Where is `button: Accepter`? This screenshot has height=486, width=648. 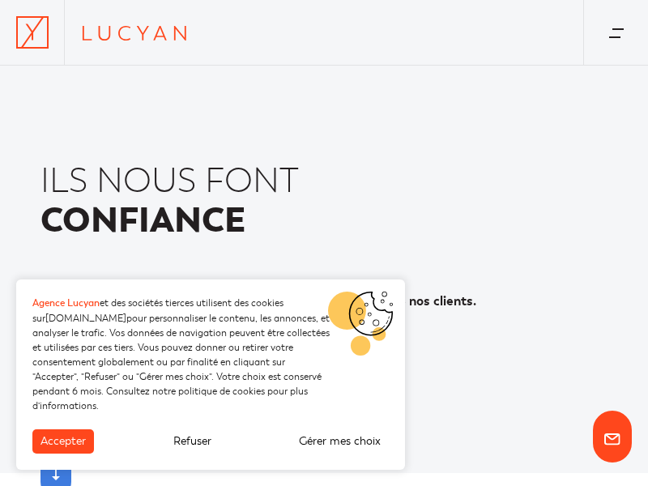 button: Accepter is located at coordinates (63, 442).